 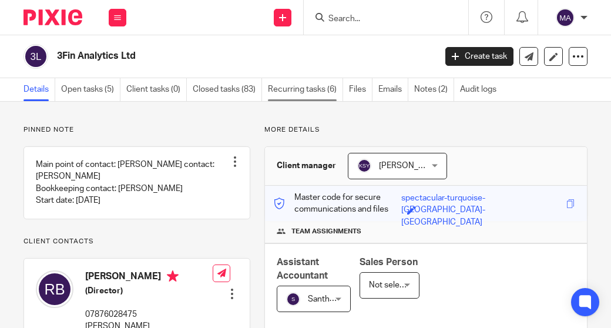 I want to click on p: More details, so click(x=426, y=130).